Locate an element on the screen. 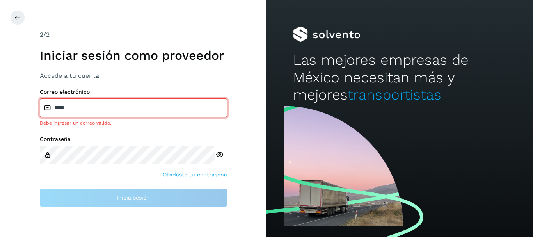 This screenshot has height=237, width=533. div: /2 is located at coordinates (134, 35).